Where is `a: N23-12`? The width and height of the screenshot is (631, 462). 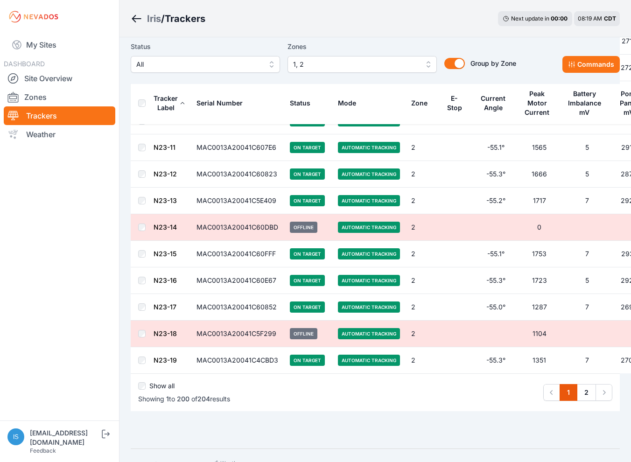 a: N23-12 is located at coordinates (165, 174).